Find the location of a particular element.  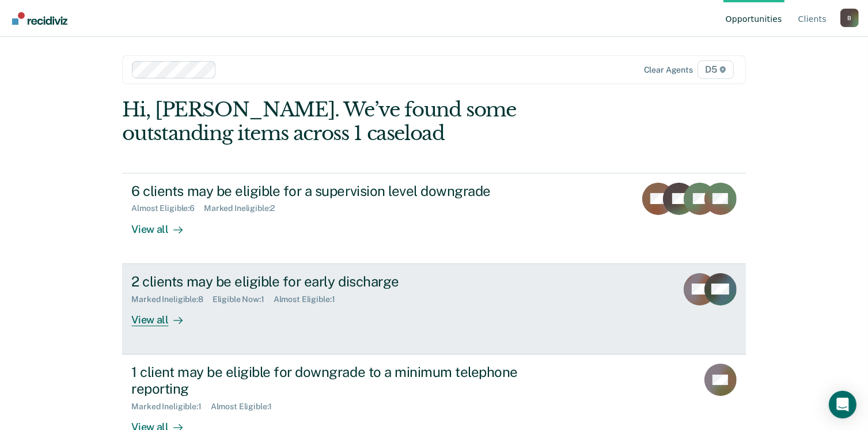

span: D5 is located at coordinates (715, 70).